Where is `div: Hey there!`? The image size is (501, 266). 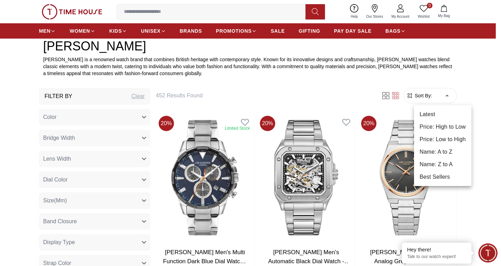
div: Hey there! is located at coordinates (436, 250).